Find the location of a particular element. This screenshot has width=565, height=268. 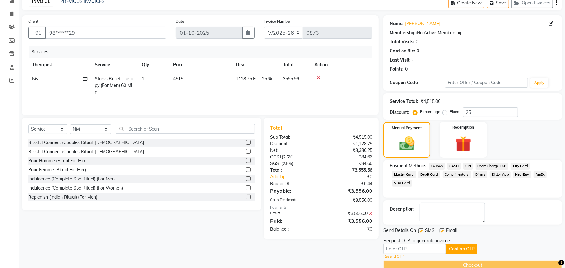

label: Date is located at coordinates (180, 21).